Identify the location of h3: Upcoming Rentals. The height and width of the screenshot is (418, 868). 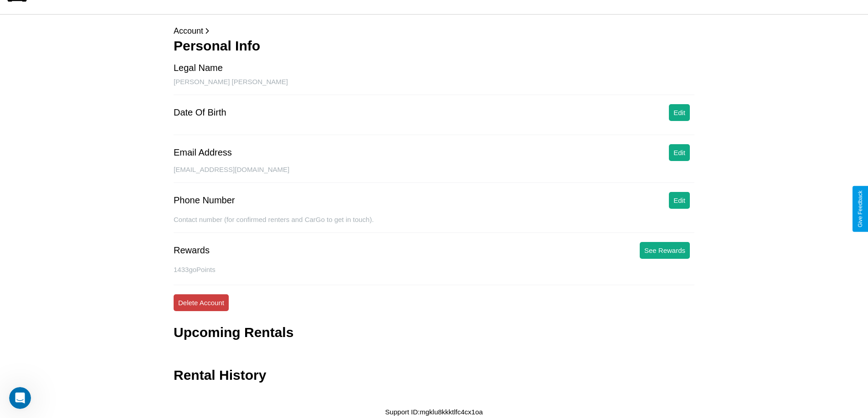
(233, 333).